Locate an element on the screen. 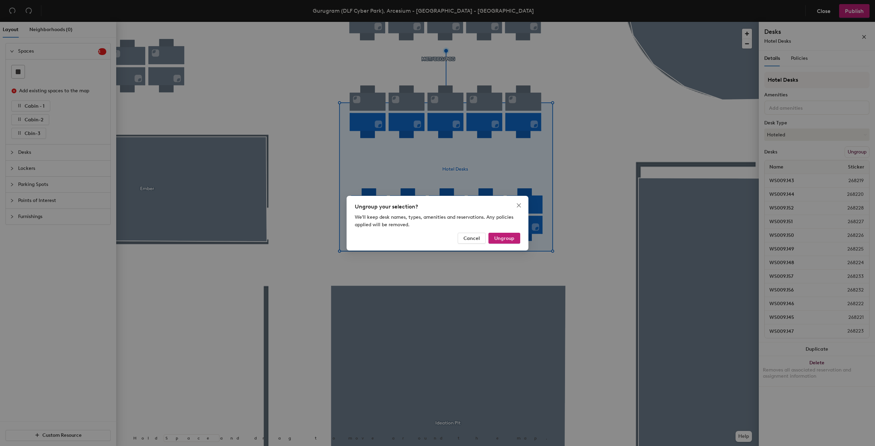 The image size is (875, 446). span: Ungroup is located at coordinates (504, 238).